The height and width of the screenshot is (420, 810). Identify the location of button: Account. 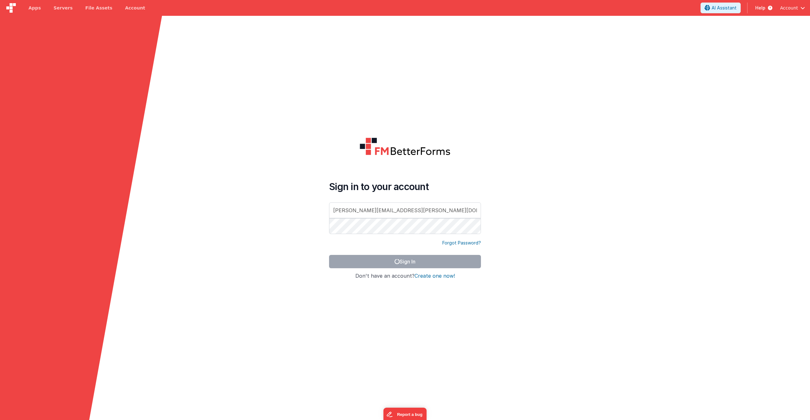
(793, 8).